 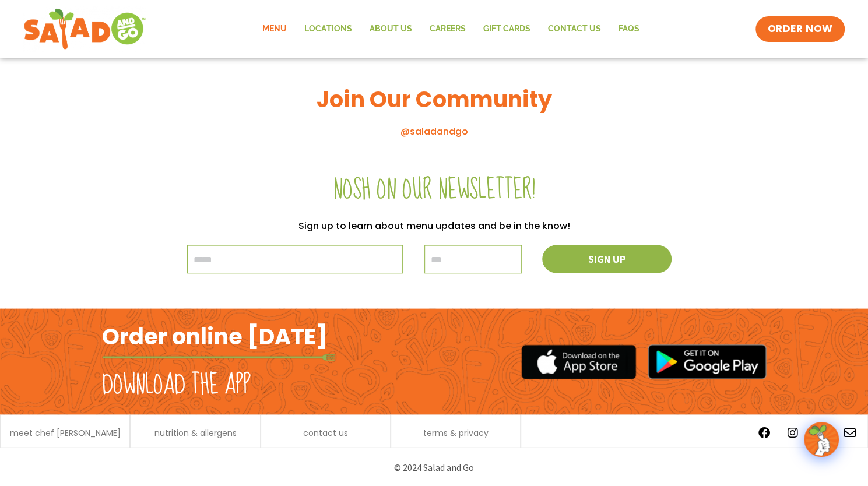 What do you see at coordinates (628, 29) in the screenshot?
I see `a: FAQs` at bounding box center [628, 29].